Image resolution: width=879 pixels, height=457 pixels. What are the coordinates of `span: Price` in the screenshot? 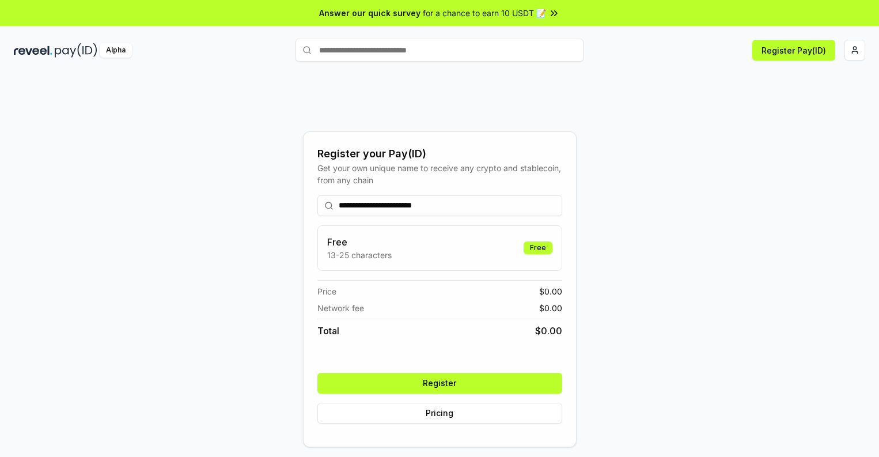 It's located at (326, 291).